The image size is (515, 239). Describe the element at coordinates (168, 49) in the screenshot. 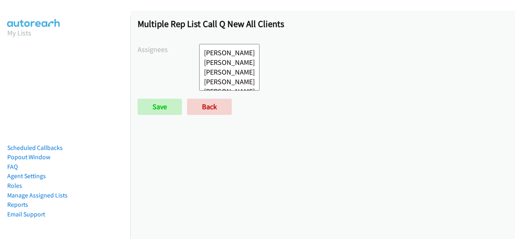

I see `label: Assignees` at that location.